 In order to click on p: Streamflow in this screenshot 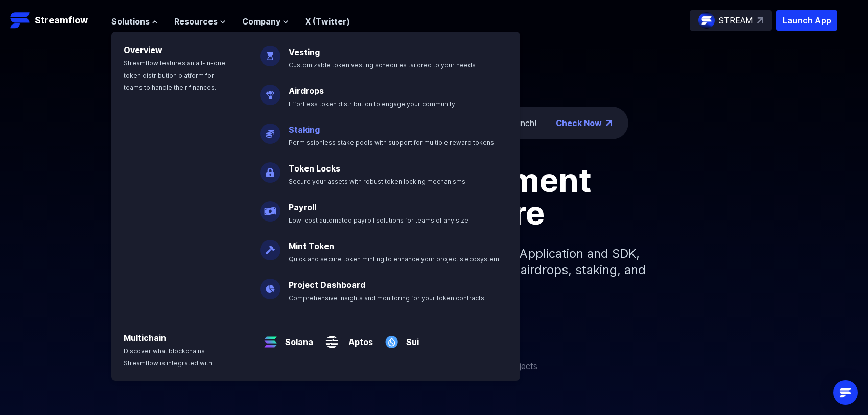, I will do `click(62, 20)`.